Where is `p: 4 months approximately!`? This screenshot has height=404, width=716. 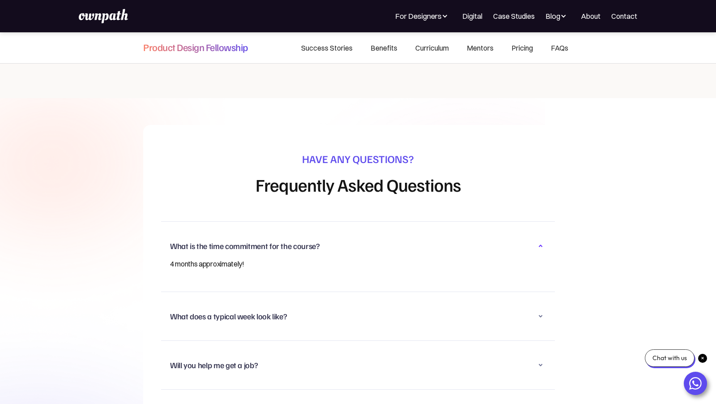
p: 4 months approximately! is located at coordinates (349, 264).